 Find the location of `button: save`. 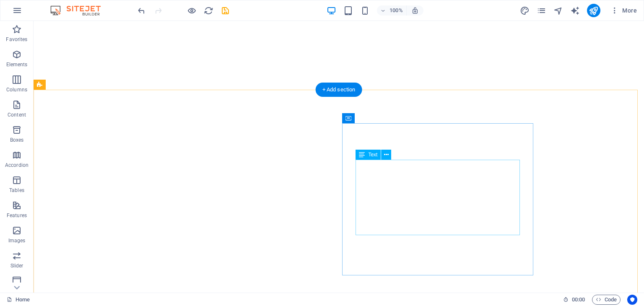

button: save is located at coordinates (225, 10).